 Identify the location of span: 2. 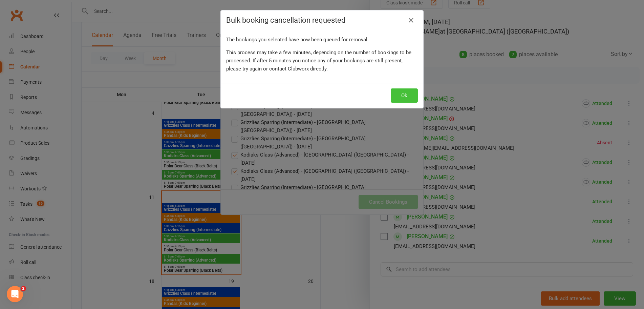
(24, 288).